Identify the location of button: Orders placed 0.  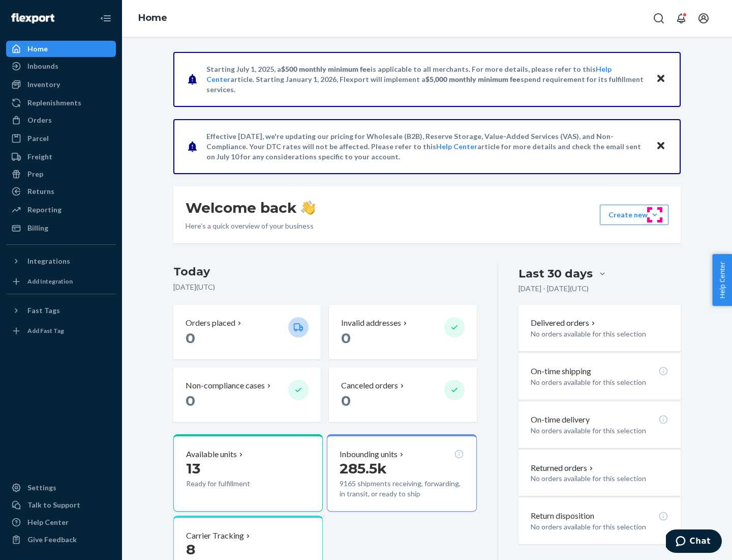
(247, 332).